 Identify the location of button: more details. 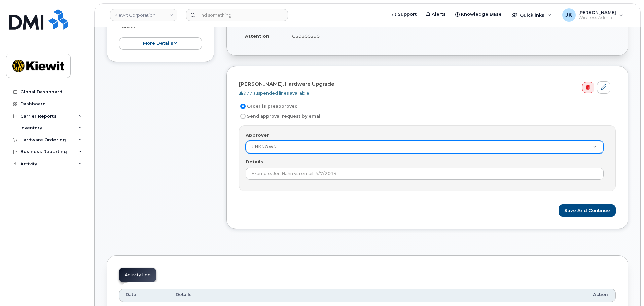
(160, 43).